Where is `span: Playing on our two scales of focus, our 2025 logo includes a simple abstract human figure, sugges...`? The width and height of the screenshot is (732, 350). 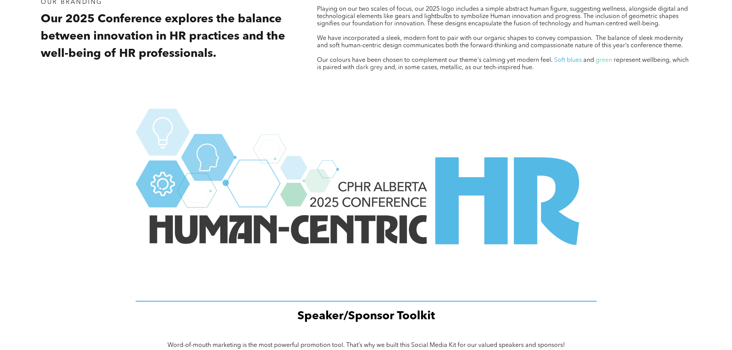 span: Playing on our two scales of focus, our 2025 logo includes a simple abstract human figure, sugges... is located at coordinates (502, 17).